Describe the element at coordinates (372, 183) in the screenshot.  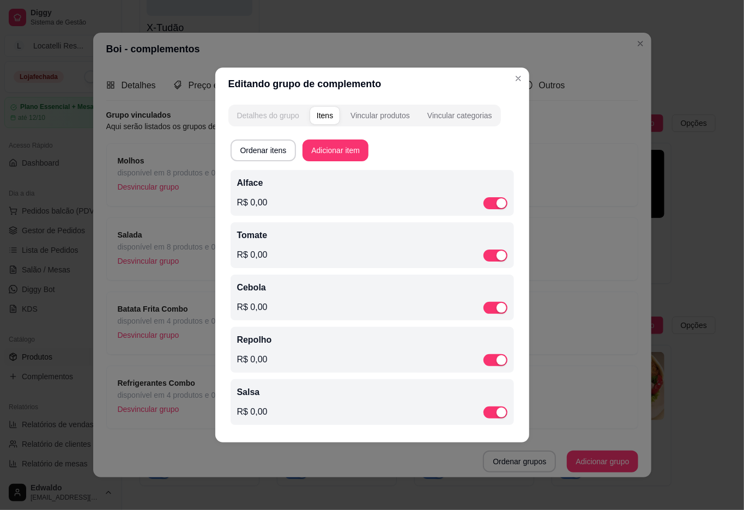
I see `p: Alface` at that location.